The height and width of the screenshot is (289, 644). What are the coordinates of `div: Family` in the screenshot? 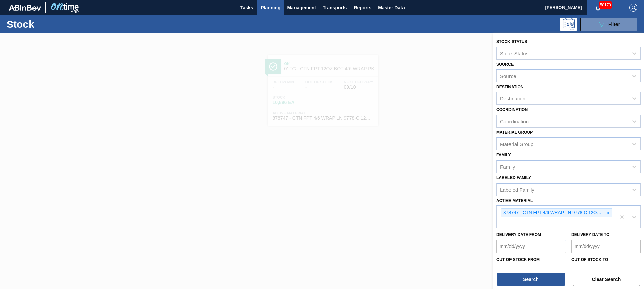 It's located at (508, 166).